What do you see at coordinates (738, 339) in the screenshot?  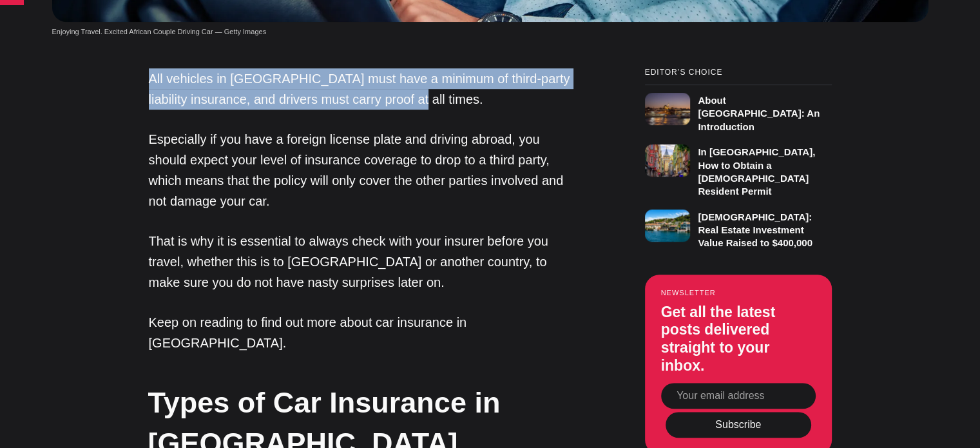 I see `h3: Get all the latest posts delivered straight to your inbox.` at bounding box center [738, 339].